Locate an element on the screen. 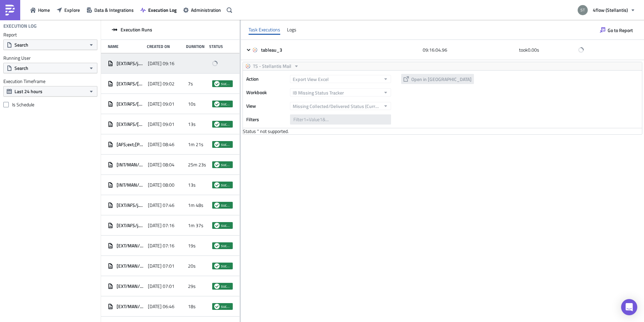  span: Export View Excel is located at coordinates (311, 79).